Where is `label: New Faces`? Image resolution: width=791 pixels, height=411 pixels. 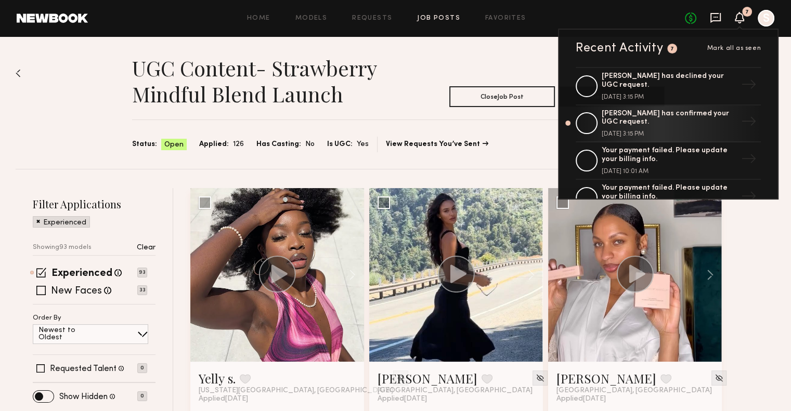 label: New Faces is located at coordinates (76, 292).